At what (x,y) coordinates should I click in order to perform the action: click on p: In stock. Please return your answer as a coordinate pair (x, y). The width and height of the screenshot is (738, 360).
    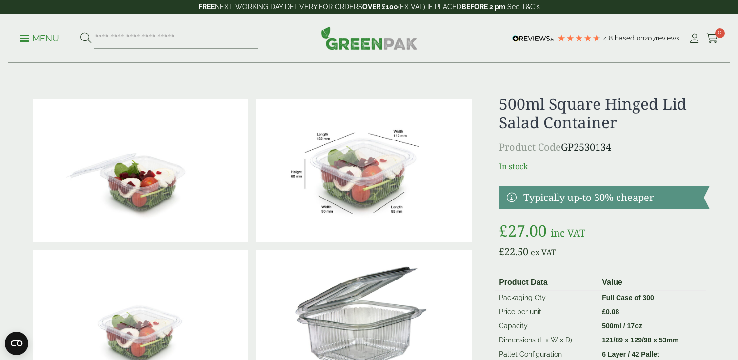
    Looking at the image, I should click on (604, 166).